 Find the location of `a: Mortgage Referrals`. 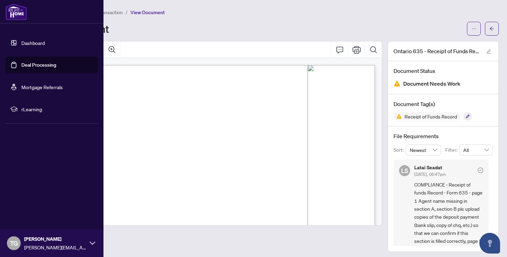

a: Mortgage Referrals is located at coordinates (42, 87).